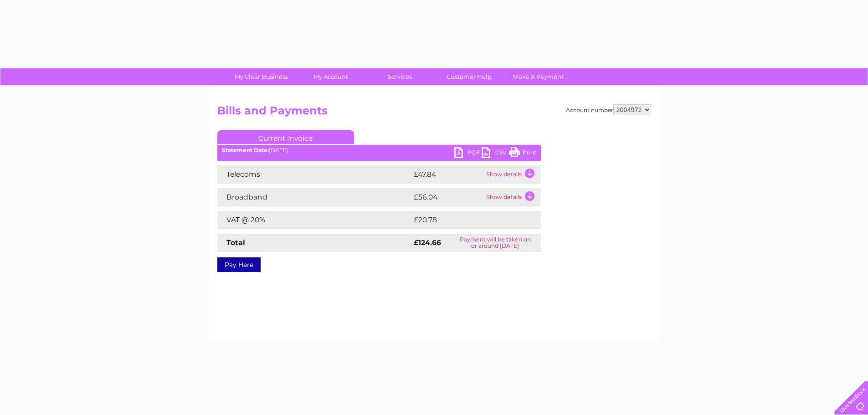 The width and height of the screenshot is (868, 415). What do you see at coordinates (330, 76) in the screenshot?
I see `a: My Account` at bounding box center [330, 76].